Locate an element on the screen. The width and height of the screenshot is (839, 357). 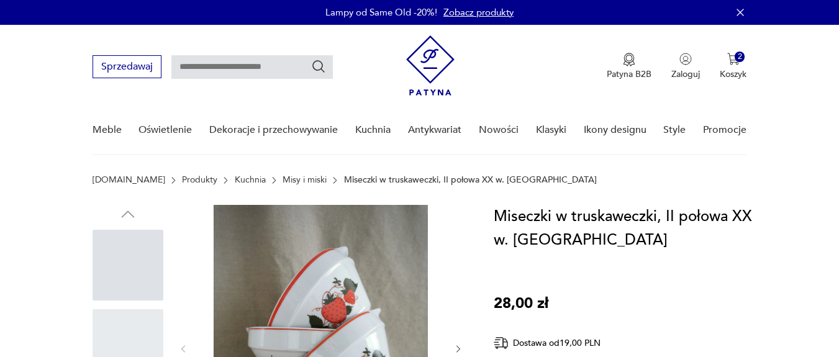
a: Oświetlenie is located at coordinates (165, 130).